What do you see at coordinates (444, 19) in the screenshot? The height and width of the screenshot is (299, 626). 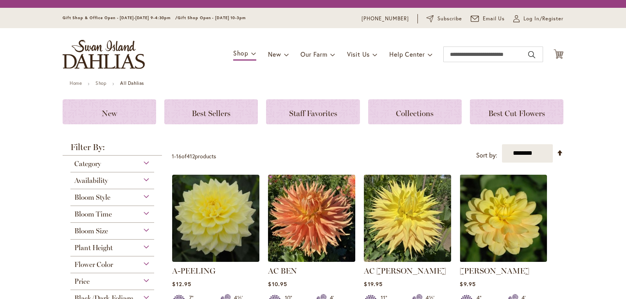 I see `a: Subscribe` at bounding box center [444, 19].